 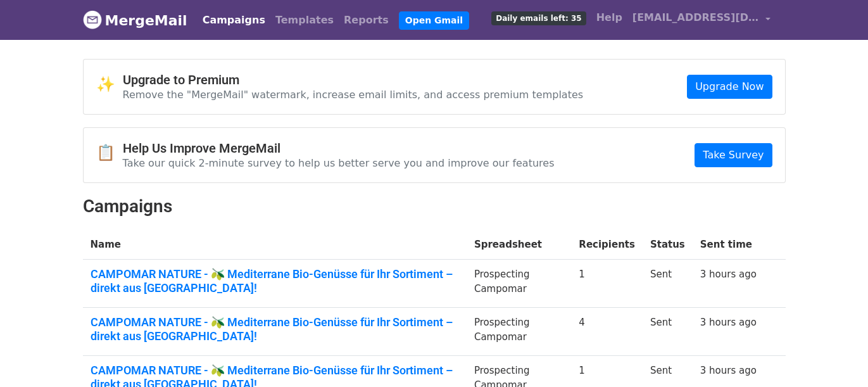 I want to click on th: Spreadsheet, so click(x=518, y=245).